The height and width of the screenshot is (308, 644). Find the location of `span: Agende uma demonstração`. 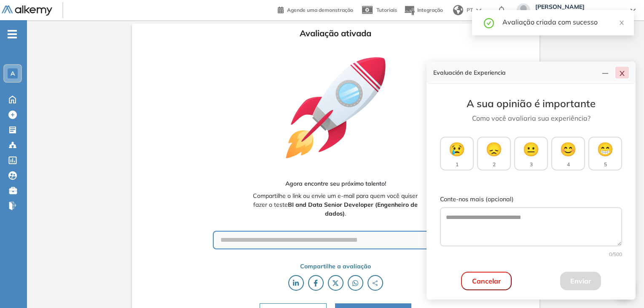

span: Agende uma demonstração is located at coordinates (320, 10).